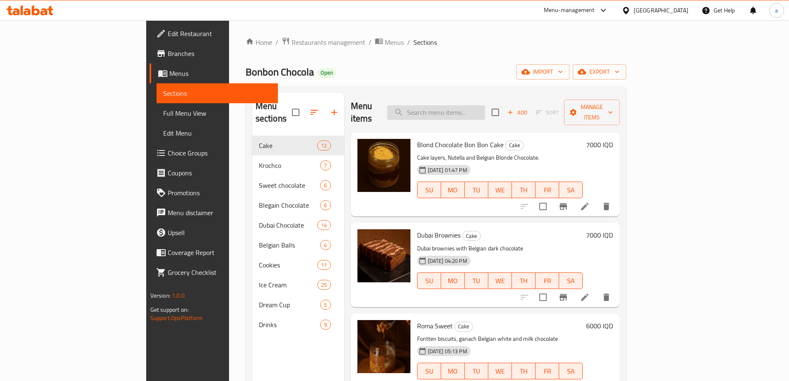 Image resolution: width=789 pixels, height=381 pixels. I want to click on img: Dubai Brownies, so click(384, 256).